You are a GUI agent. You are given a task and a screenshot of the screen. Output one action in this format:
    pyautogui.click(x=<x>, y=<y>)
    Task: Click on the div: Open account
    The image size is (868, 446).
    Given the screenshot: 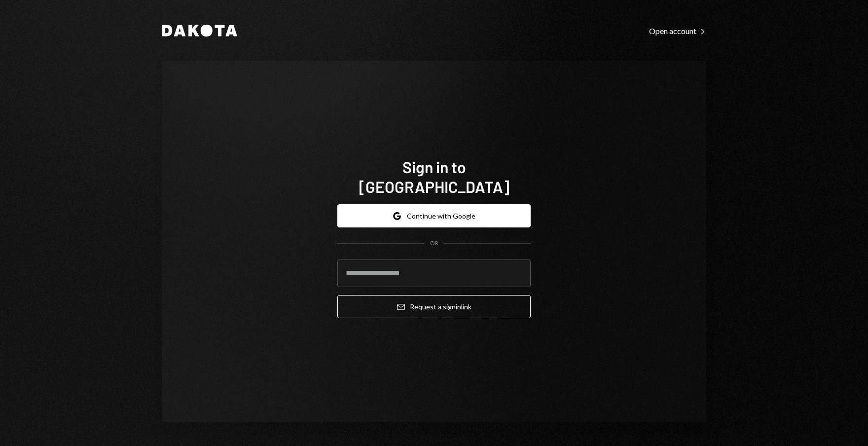 What is the action you would take?
    pyautogui.click(x=678, y=31)
    